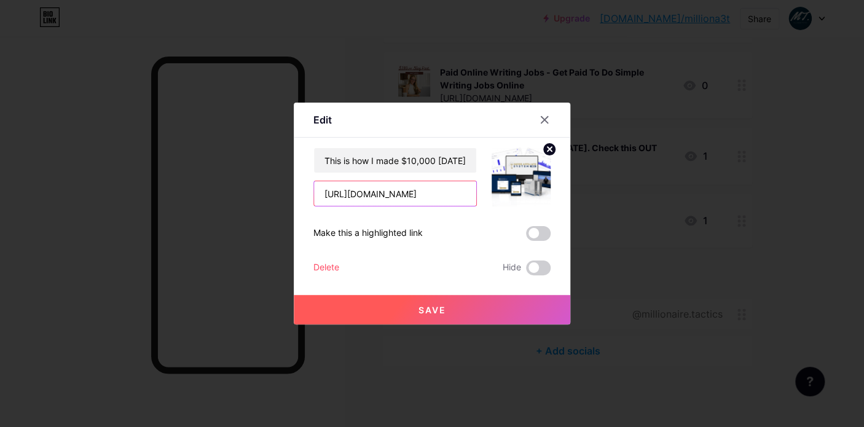 This screenshot has width=864, height=427. I want to click on span: Hide, so click(512, 268).